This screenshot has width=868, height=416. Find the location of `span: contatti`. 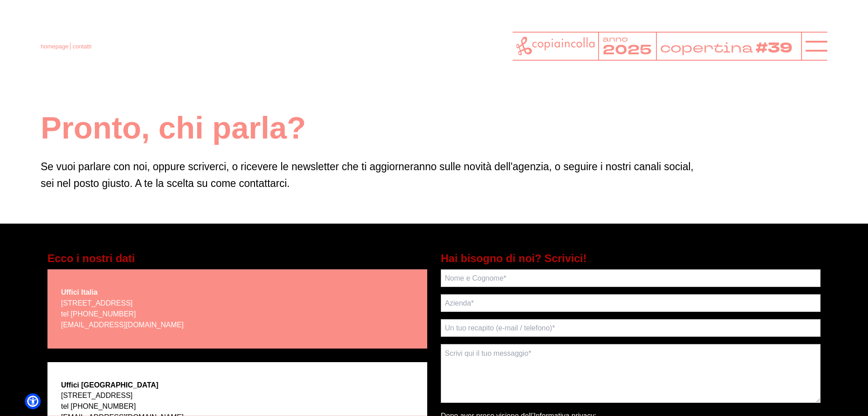

span: contatti is located at coordinates (82, 46).